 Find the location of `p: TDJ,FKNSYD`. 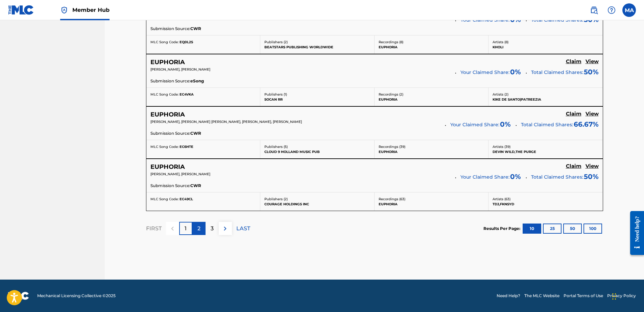

p: TDJ,FKNSYD is located at coordinates (545, 204).